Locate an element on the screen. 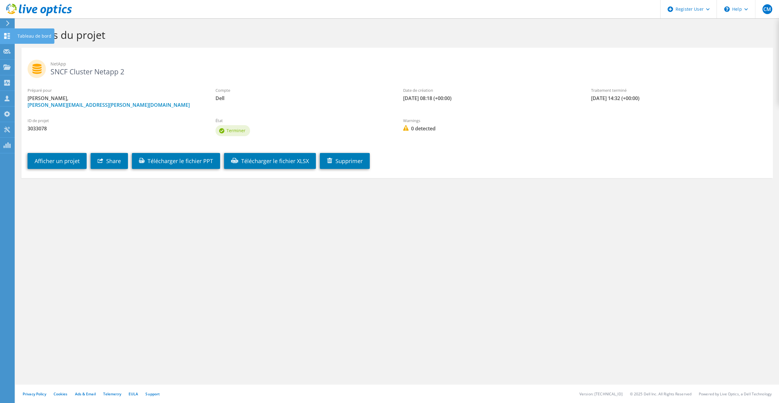 The image size is (779, 403). h1: Détails du projet is located at coordinates (395, 35).